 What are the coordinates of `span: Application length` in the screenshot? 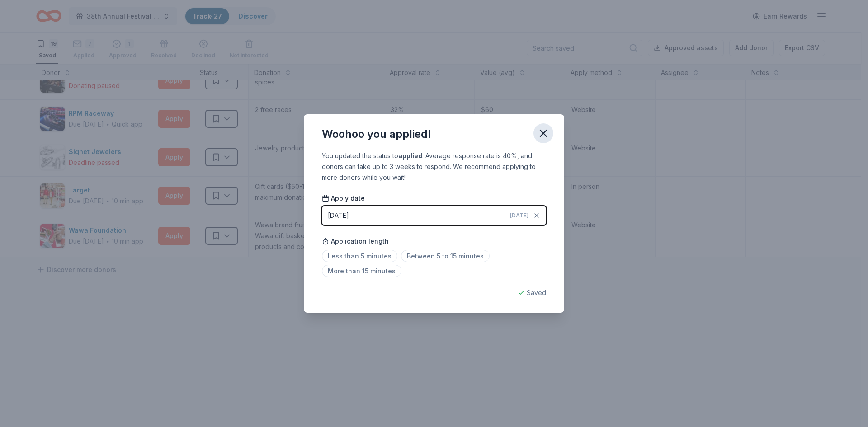 It's located at (355, 241).